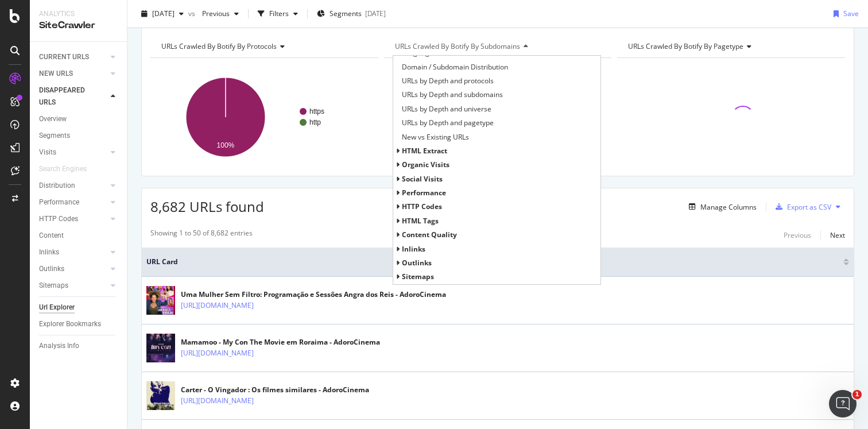  Describe the element at coordinates (844, 14) in the screenshot. I see `button: Save` at that location.